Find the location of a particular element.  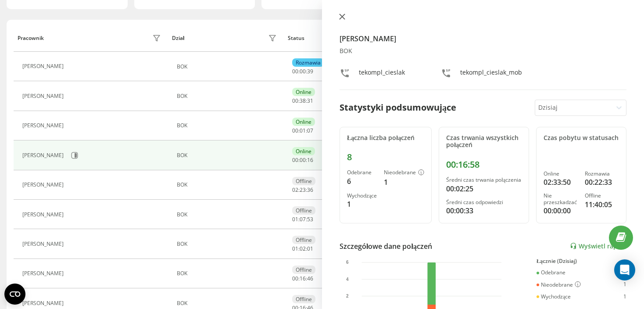

span: 31 is located at coordinates (310, 100).